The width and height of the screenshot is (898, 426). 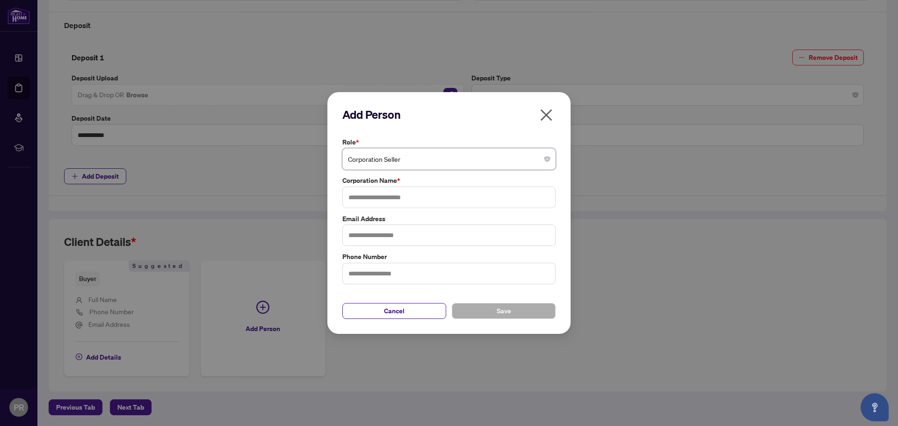 I want to click on label: Phone Number, so click(x=449, y=257).